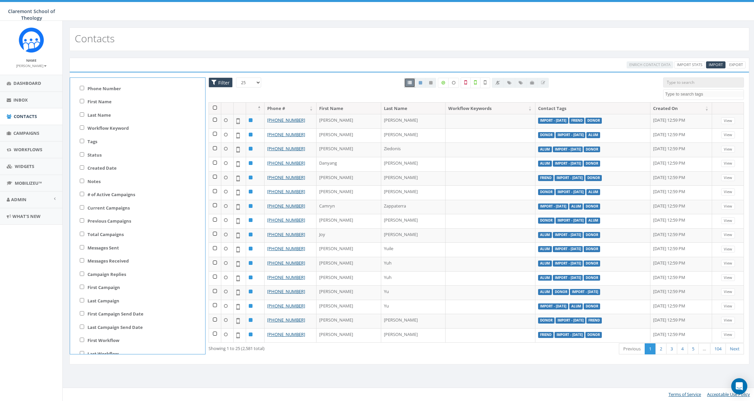 The height and width of the screenshot is (401, 754). Describe the element at coordinates (681, 108) in the screenshot. I see `th: Created On: activate to sort column ascending` at that location.